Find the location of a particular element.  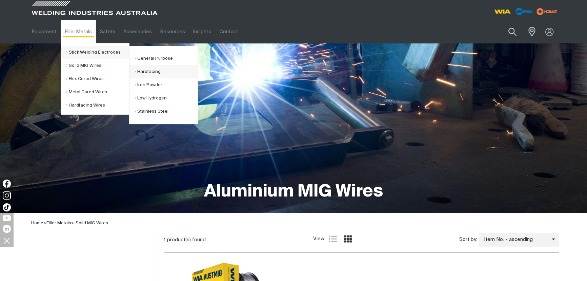

a: Low Hydrogen is located at coordinates (166, 98).